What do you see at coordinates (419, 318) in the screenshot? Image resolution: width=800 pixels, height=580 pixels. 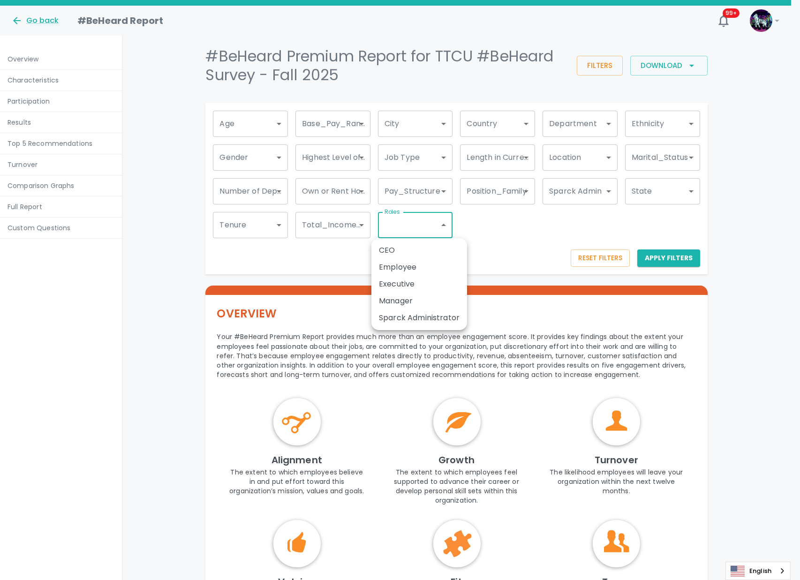 I see `li: Sparck Administrator` at bounding box center [419, 318].